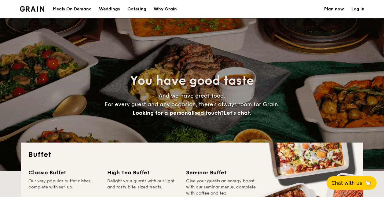 Image resolution: width=384 pixels, height=197 pixels. What do you see at coordinates (347, 183) in the screenshot?
I see `span: Chat with us` at bounding box center [347, 183].